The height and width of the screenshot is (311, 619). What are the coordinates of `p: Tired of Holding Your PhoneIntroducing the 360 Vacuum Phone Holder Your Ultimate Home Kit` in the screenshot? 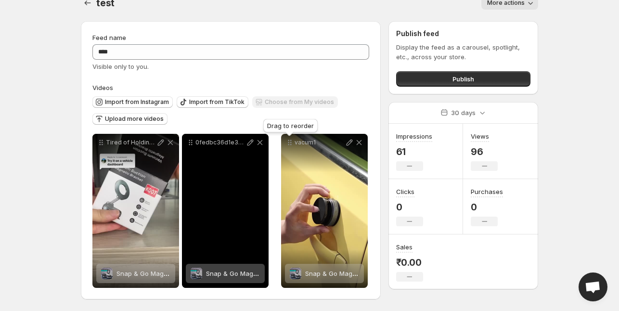 It's located at (131, 142).